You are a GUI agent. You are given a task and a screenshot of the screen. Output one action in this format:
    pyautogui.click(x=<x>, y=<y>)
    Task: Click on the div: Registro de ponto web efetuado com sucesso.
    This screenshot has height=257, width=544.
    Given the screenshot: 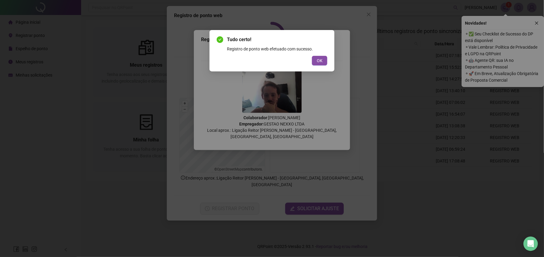 What is the action you would take?
    pyautogui.click(x=277, y=49)
    